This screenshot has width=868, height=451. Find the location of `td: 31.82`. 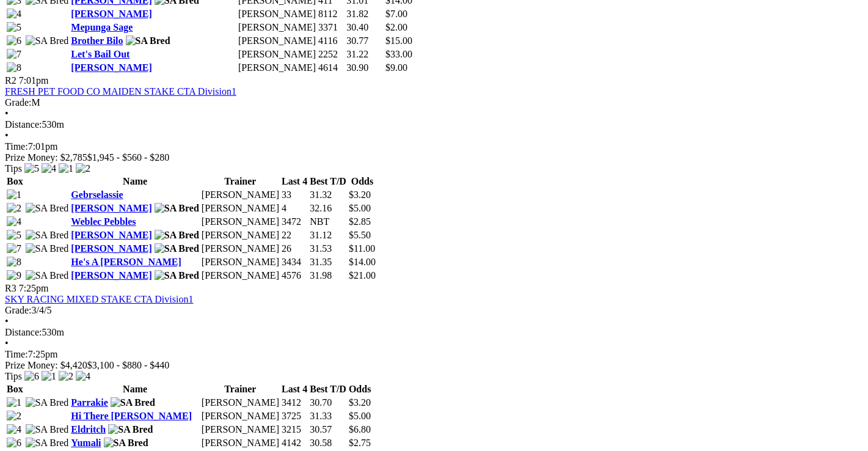

td: 31.82 is located at coordinates (365, 14).